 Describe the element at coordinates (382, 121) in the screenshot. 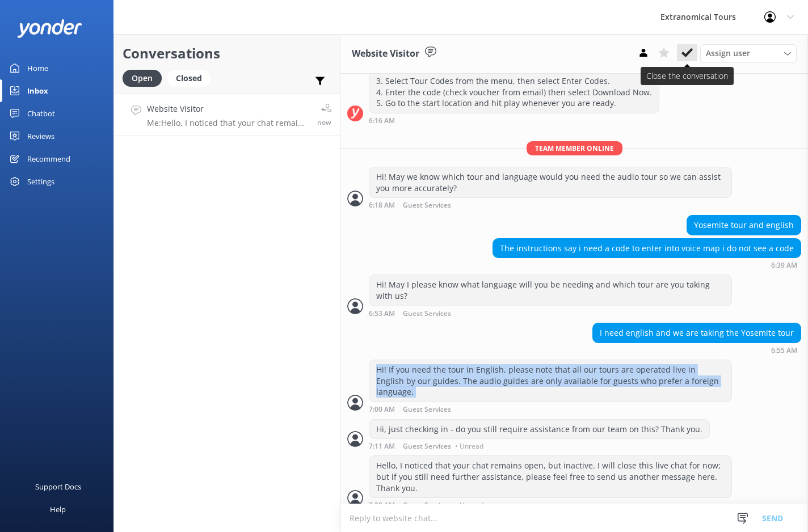

I see `strong: 6:16 AM` at that location.